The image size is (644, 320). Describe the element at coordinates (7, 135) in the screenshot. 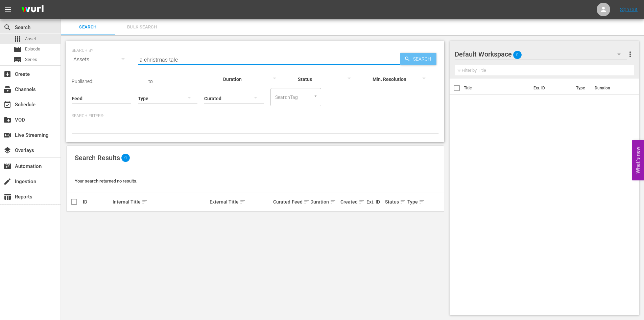

I see `span: Live Streaming` at that location.